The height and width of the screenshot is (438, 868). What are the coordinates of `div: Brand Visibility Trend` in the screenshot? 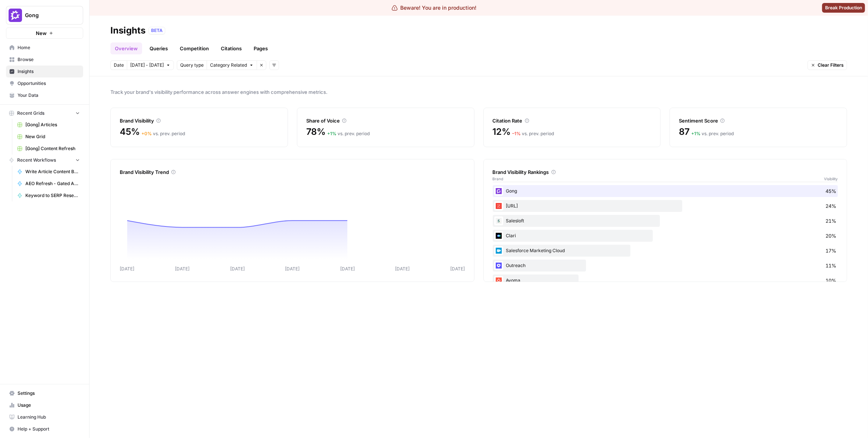 It's located at (292, 172).